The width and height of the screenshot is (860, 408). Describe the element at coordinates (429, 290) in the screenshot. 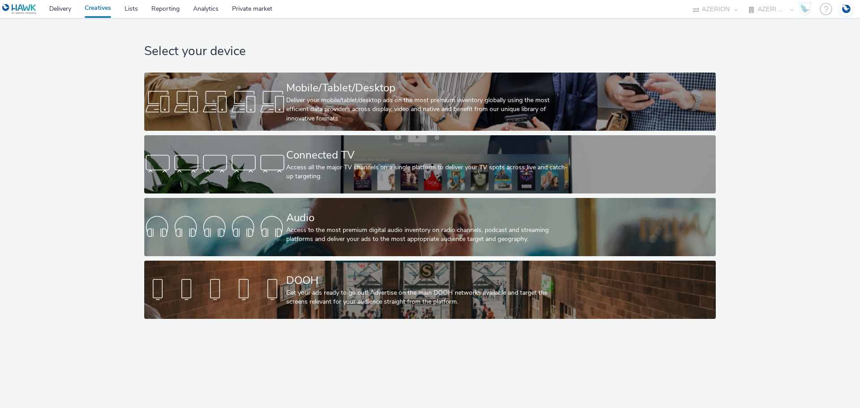

I see `a: DOOHGet your ads ready to go out! Advertise on the main DOOH networks available and target the sc...` at that location.